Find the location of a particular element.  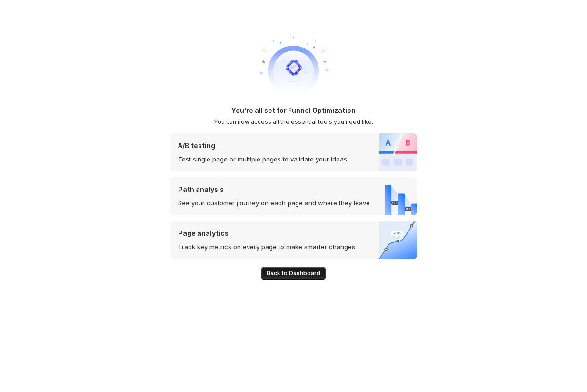

p: See your customer journey on each page and where they leave is located at coordinates (274, 203).